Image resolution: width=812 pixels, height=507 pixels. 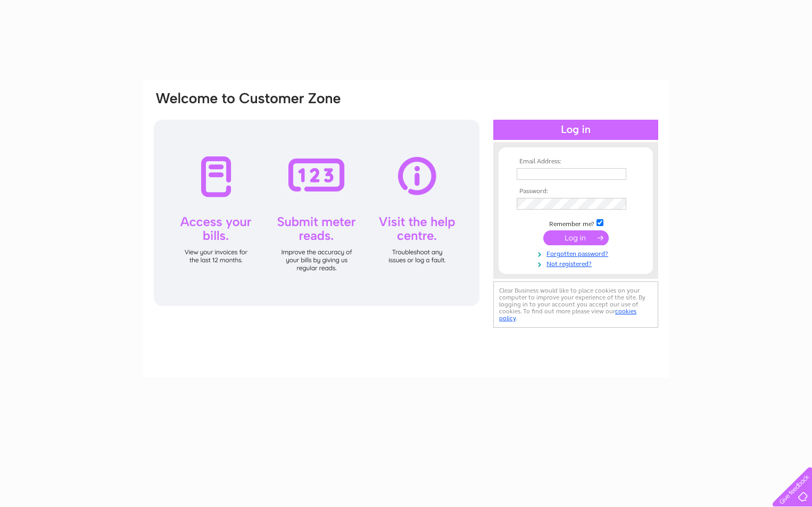 What do you see at coordinates (568, 315) in the screenshot?
I see `a: cookies policy` at bounding box center [568, 315].